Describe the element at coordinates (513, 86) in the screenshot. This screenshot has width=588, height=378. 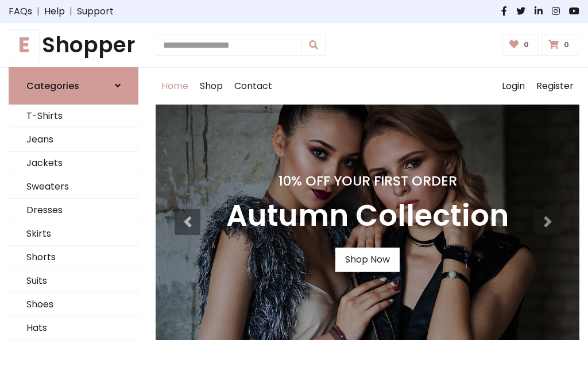
I see `a: Login` at that location.